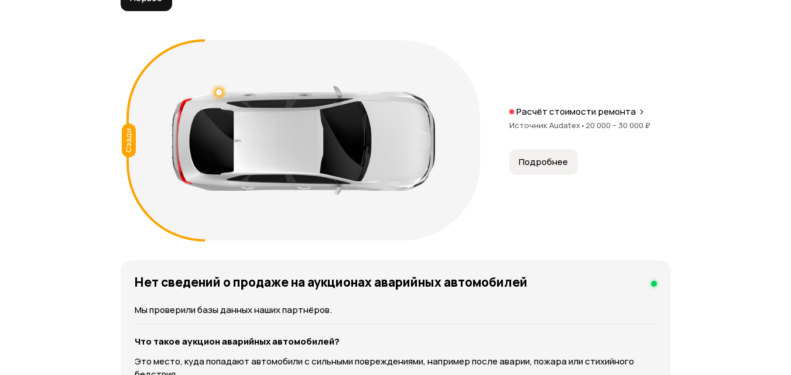 Image resolution: width=791 pixels, height=375 pixels. Describe the element at coordinates (543, 162) in the screenshot. I see `span: Подробнее` at that location.